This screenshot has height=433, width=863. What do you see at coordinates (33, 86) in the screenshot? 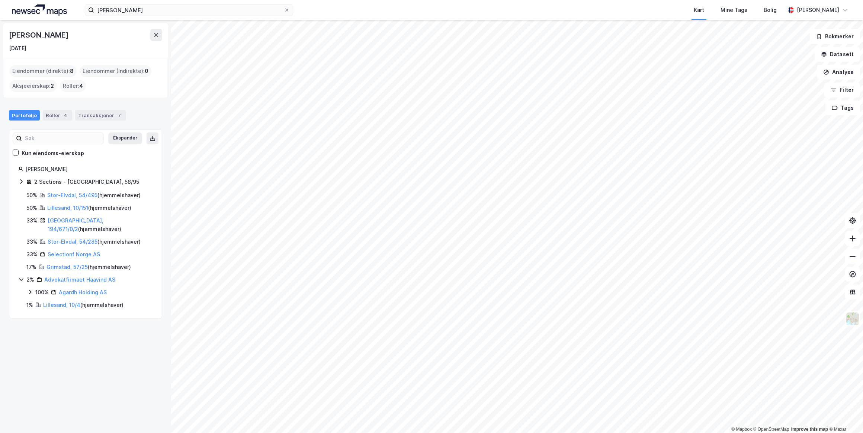
I see `div: Aksjeeierskap :` at bounding box center [33, 86].